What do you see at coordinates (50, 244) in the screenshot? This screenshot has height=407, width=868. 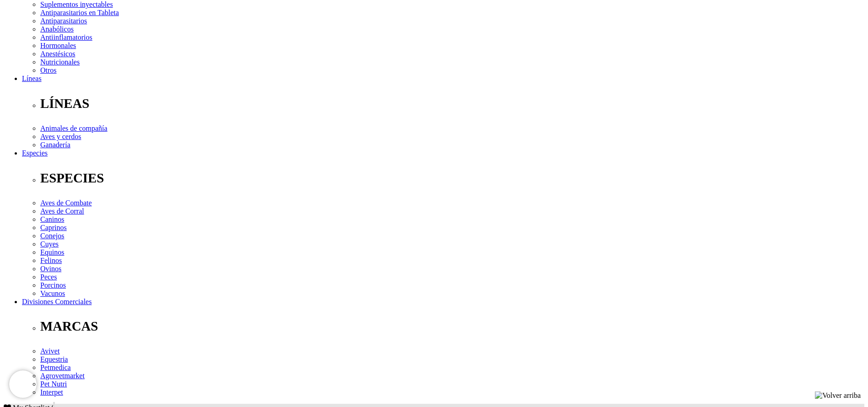 I see `span: Cuyes` at bounding box center [50, 244].